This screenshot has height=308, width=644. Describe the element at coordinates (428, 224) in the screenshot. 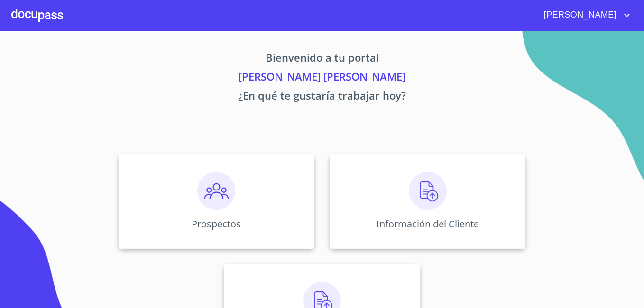

I see `p: Información del Cliente` at that location.